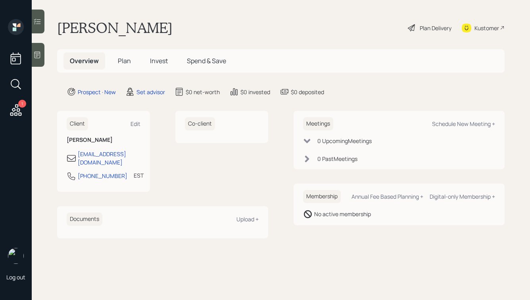 This screenshot has height=300, width=530. I want to click on h6: Client, so click(77, 123).